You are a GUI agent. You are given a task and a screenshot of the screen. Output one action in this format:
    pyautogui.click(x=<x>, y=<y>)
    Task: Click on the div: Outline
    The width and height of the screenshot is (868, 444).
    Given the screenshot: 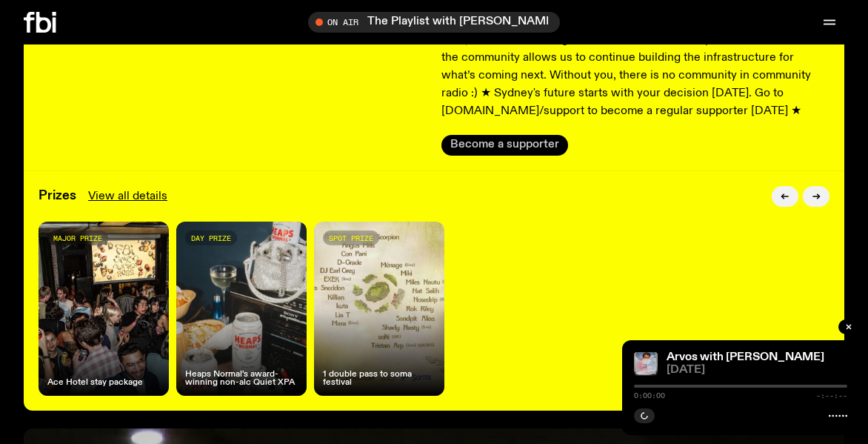 What is the action you would take?
    pyautogui.click(x=111, y=13)
    